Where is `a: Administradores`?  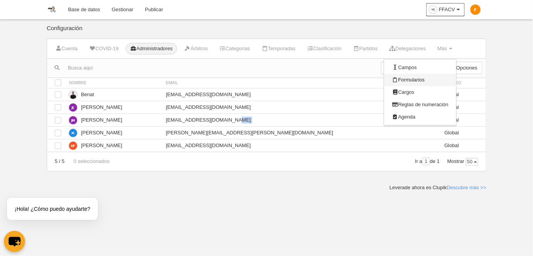
a: Administradores is located at coordinates (151, 49).